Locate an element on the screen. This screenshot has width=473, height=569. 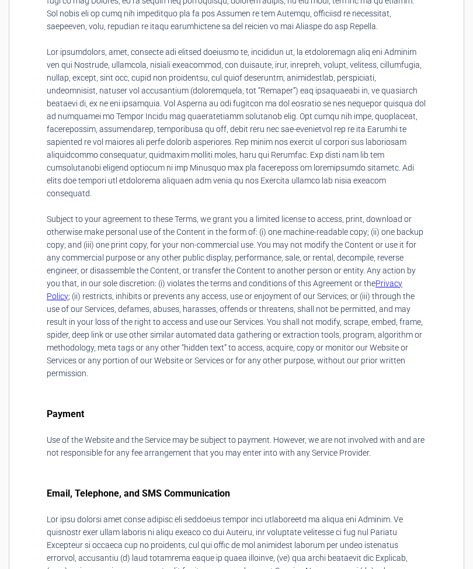
a: Privacy Policy is located at coordinates (224, 290).